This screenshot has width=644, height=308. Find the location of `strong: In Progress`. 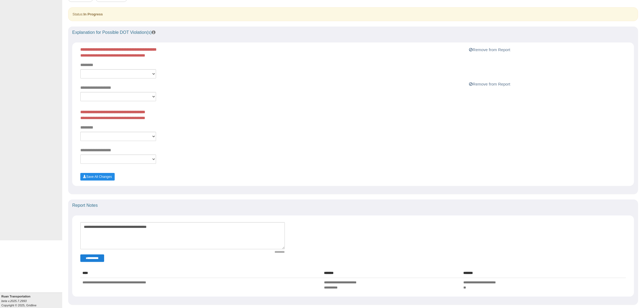

strong: In Progress is located at coordinates (93, 14).